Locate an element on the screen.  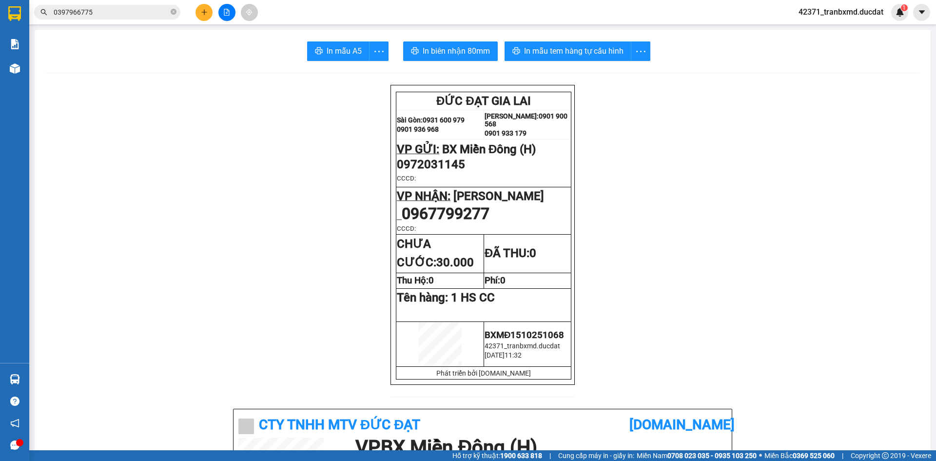
span: VP GỬI: is located at coordinates (418, 149).